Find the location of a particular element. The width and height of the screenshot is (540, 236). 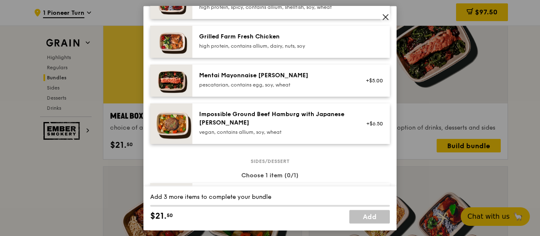

div: vegan, contains allium, soy, wheat is located at coordinates (275, 132).